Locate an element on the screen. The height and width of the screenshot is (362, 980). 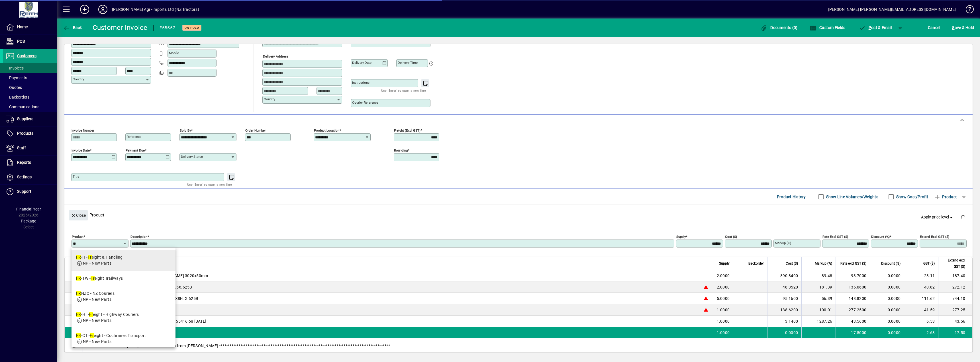
span: Package is located at coordinates (29, 221).